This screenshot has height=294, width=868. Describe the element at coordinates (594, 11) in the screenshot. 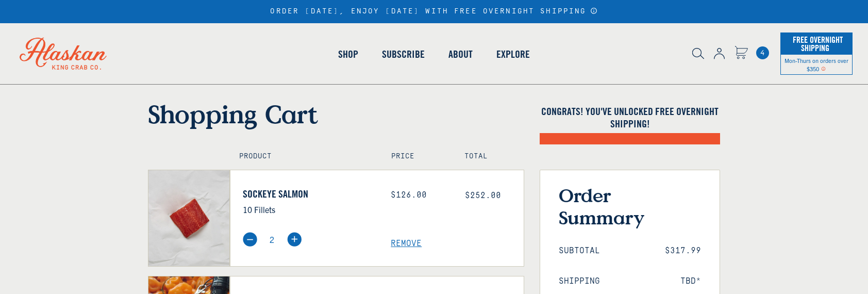

I see `a: Announcement Bar Modal` at that location.